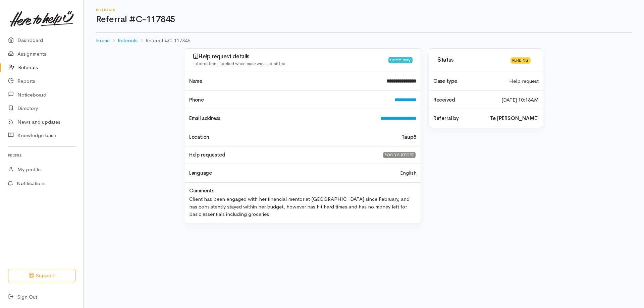 The width and height of the screenshot is (644, 308). I want to click on h4: Referral by, so click(457, 118).